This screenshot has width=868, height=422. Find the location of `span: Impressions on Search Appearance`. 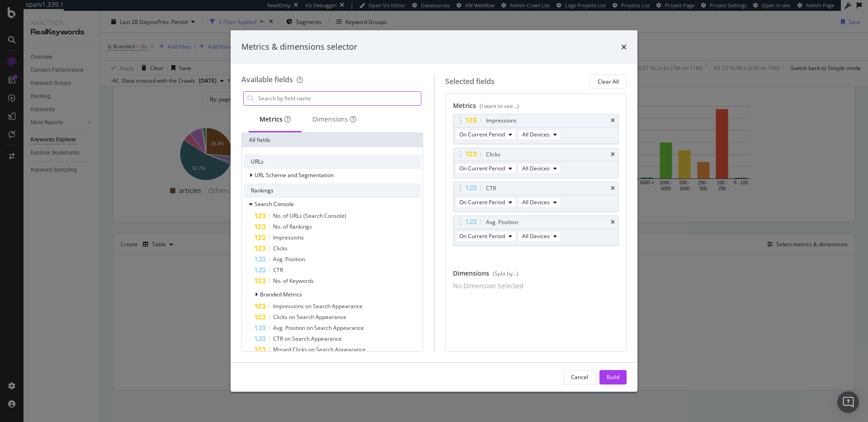

span: Impressions on Search Appearance is located at coordinates (318, 306).